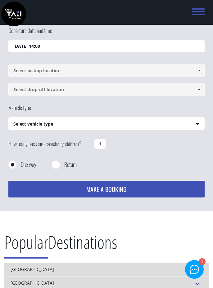  What do you see at coordinates (106, 189) in the screenshot?
I see `button: MAKE A BOOKING` at bounding box center [106, 189].